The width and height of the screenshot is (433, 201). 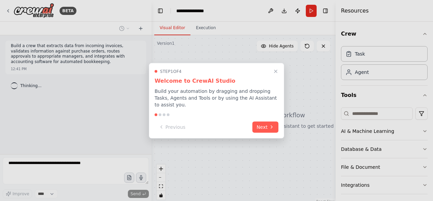 What do you see at coordinates (171, 71) in the screenshot?
I see `span: Step 1 of 4` at bounding box center [171, 71].